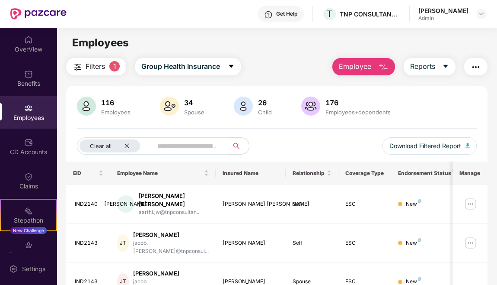 The width and height of the screenshot is (497, 285). I want to click on img: svg+xml;base64,PHN2ZyBpZD0iQ0RfQWNjb3VudHMiIGRhdGEtbmFtZT0iQ0QgQWNjb3VudHMiIHhtbG5zPSJodHRwOi8vd3..., so click(29, 142).